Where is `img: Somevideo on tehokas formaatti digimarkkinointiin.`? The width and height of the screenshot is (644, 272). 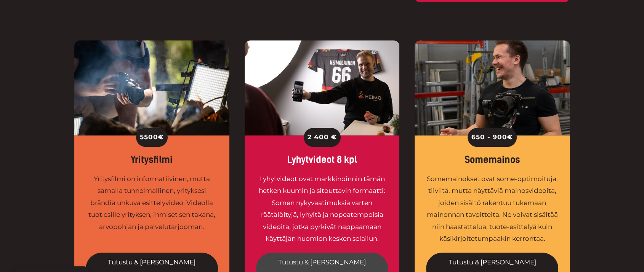 img: Somevideo on tehokas formaatti digimarkkinointiin. is located at coordinates (322, 88).